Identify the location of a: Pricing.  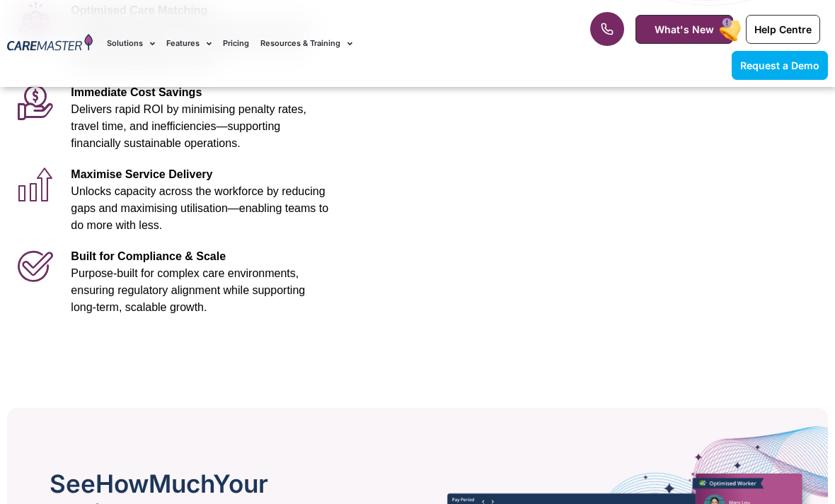
(236, 43).